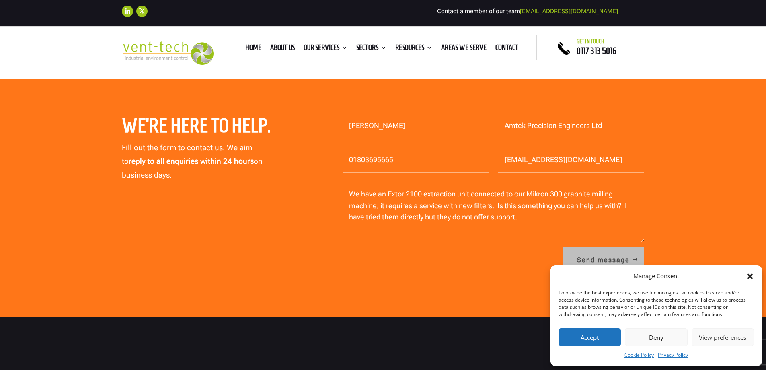 The width and height of the screenshot is (766, 370). What do you see at coordinates (253, 49) in the screenshot?
I see `a: Home` at bounding box center [253, 49].